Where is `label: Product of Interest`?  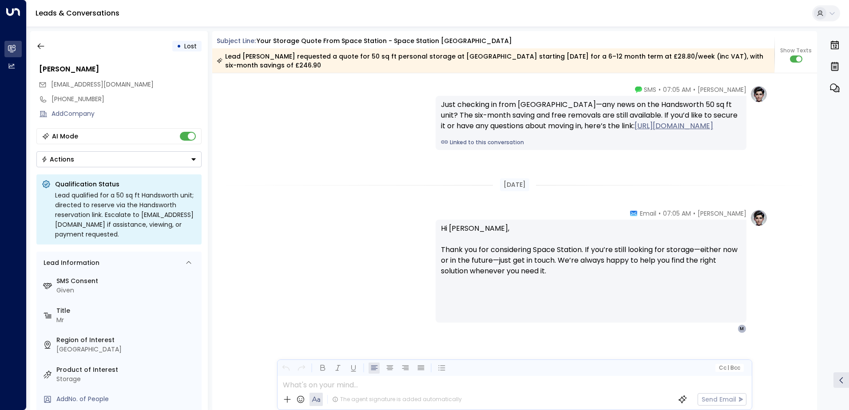 label: Product of Interest is located at coordinates (127, 370).